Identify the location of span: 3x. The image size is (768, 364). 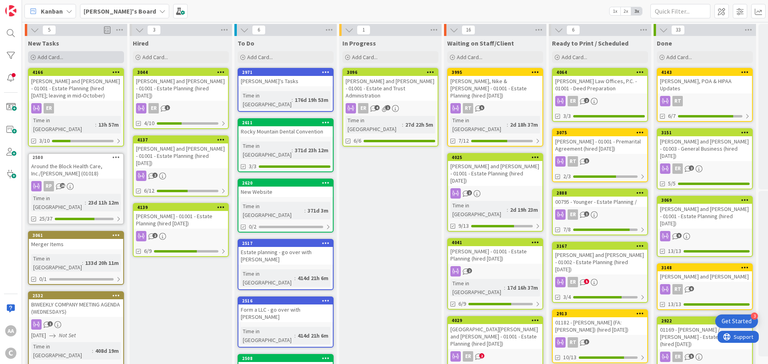
(636, 11).